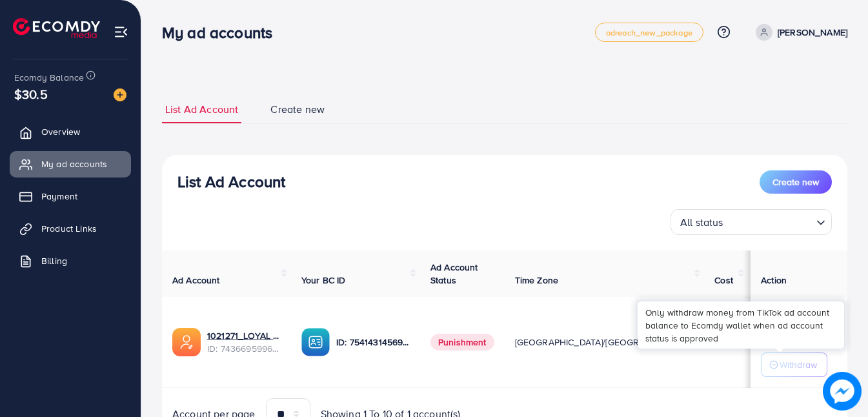 This screenshot has width=868, height=417. Describe the element at coordinates (49, 78) in the screenshot. I see `span: Ecomdy Balance` at that location.